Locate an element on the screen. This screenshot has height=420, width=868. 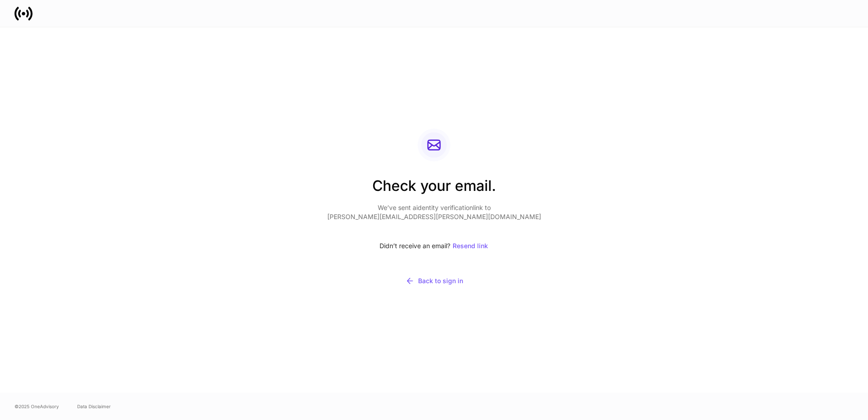
h2: Check your email. is located at coordinates (434, 189).